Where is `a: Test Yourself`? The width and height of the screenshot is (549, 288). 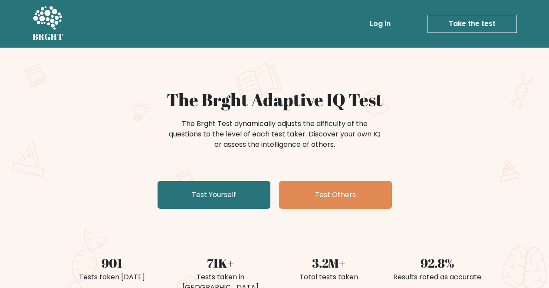
a: Test Yourself is located at coordinates (214, 195).